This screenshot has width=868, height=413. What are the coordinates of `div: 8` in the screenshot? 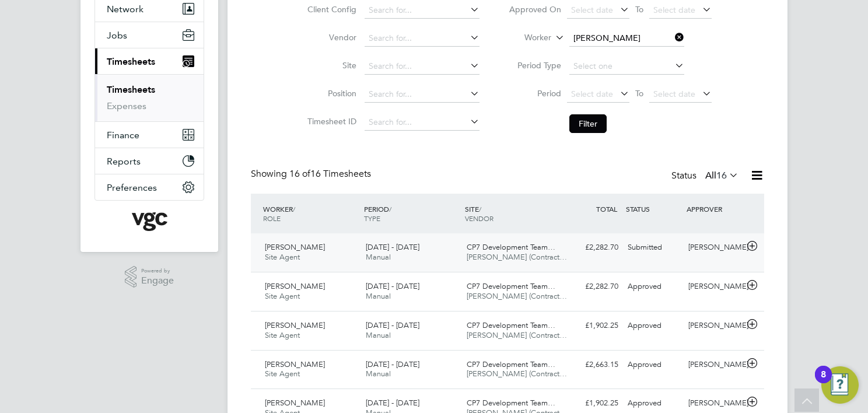 It's located at (823, 382).